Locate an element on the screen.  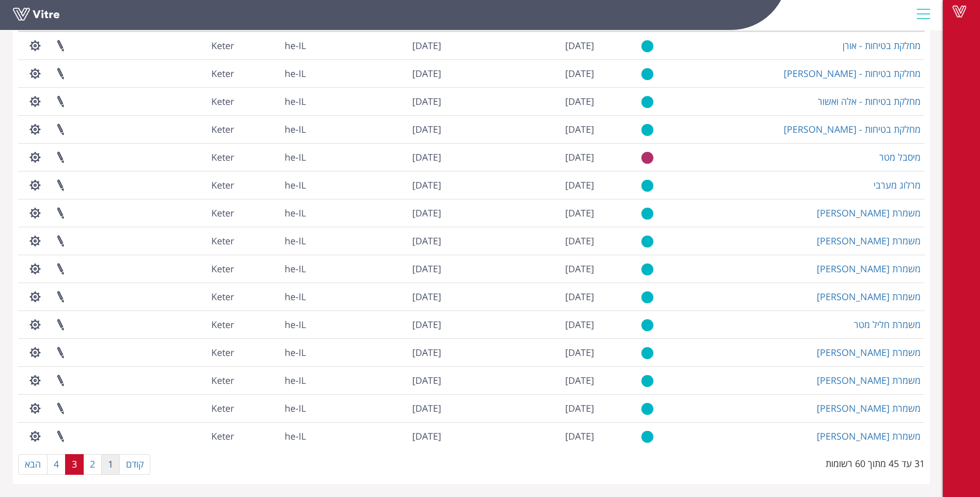
a: מחלקת בטיחות - אורן is located at coordinates (882, 45).